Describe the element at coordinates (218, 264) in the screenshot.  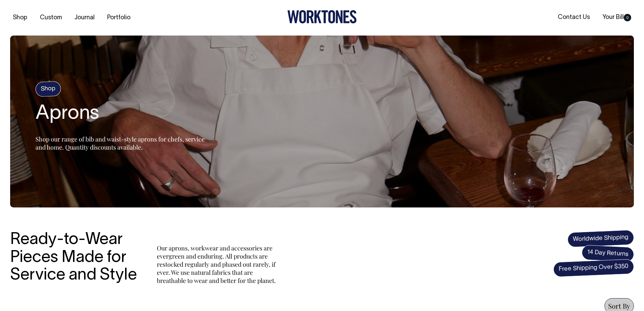
I see `p: Our aprons, workwear and accessories are evergreen and enduring. All products are restocked regul...` at that location.